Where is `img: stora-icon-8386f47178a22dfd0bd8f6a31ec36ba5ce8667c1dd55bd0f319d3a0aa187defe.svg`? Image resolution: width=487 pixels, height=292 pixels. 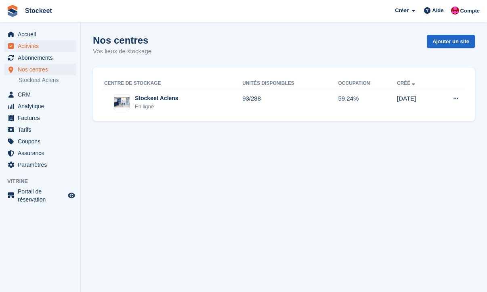
img: stora-icon-8386f47178a22dfd0bd8f6a31ec36ba5ce8667c1dd55bd0f319d3a0aa187defe.svg is located at coordinates (13, 11).